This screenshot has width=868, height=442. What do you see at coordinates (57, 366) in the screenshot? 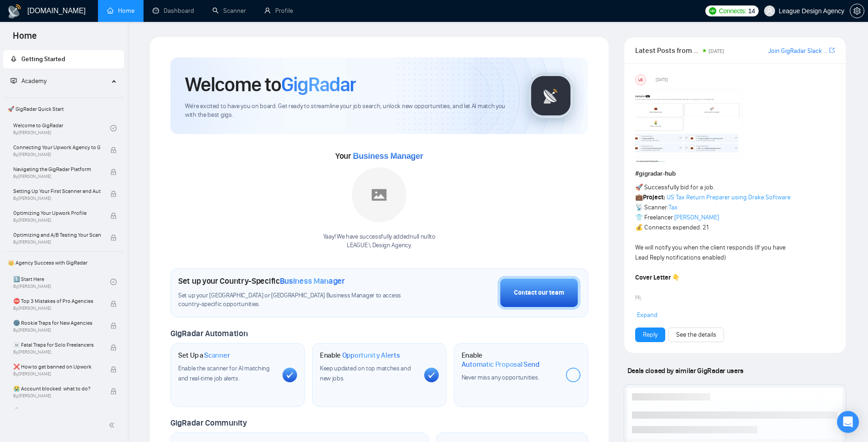
I see `span: ❌ How to get banned on Upwork` at bounding box center [57, 366].